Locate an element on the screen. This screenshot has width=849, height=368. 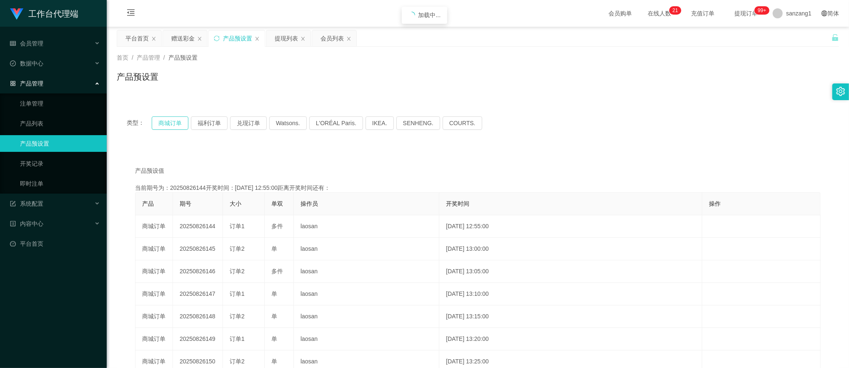
i: icon: loading is located at coordinates (412, 15).